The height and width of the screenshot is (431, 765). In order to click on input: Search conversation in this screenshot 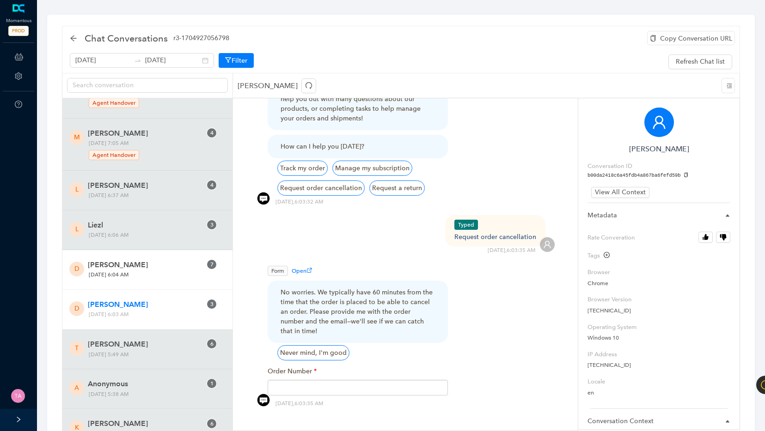, I will do `click(144, 85)`.